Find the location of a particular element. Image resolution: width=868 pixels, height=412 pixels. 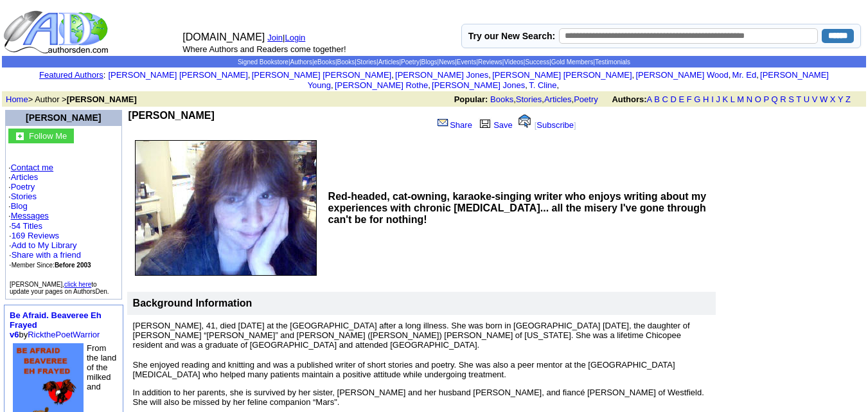

a: Z is located at coordinates (847, 99).